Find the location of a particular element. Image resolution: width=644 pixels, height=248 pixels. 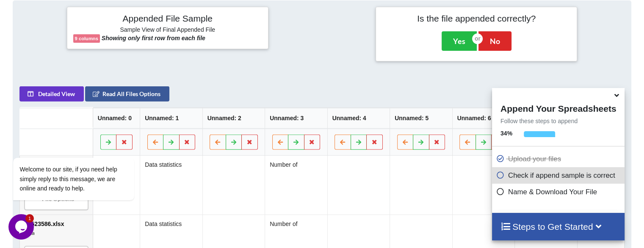

h4: Appended File Sample is located at coordinates (168, 19).